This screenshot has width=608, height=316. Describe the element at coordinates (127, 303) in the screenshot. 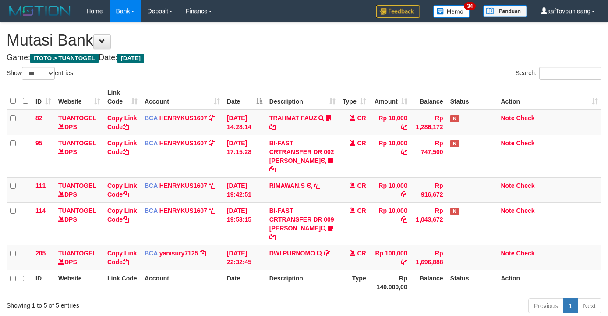

I see `div: Showing 1 to 5 of 5 entries` at that location.